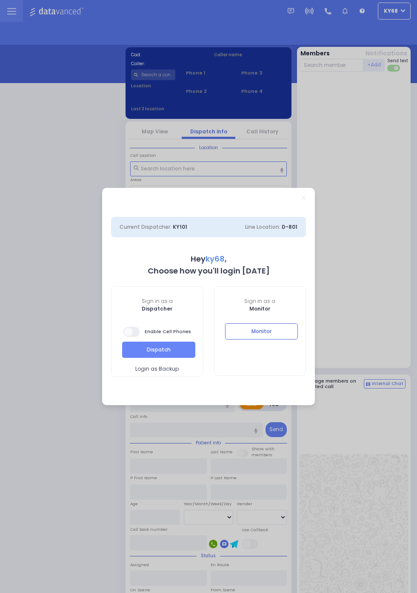 The width and height of the screenshot is (417, 593). What do you see at coordinates (146, 226) in the screenshot?
I see `span: Current Dispatcher:` at bounding box center [146, 226].